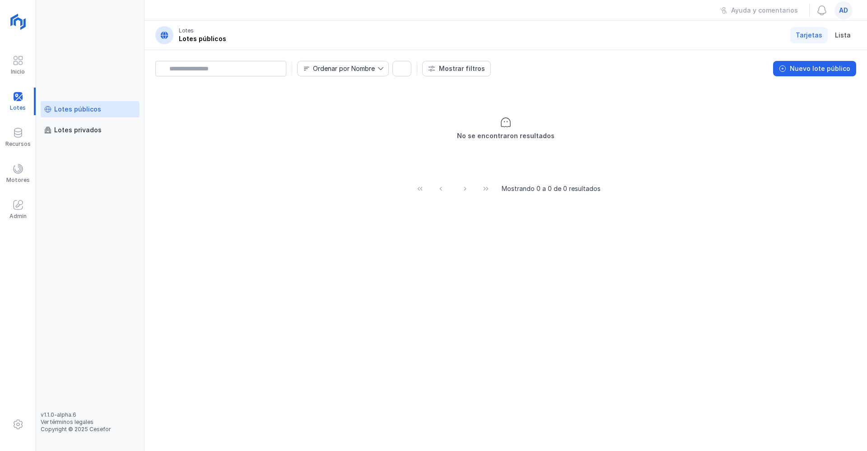 Image resolution: width=867 pixels, height=451 pixels. Describe the element at coordinates (337, 69) in the screenshot. I see `span: Nombre` at that location.